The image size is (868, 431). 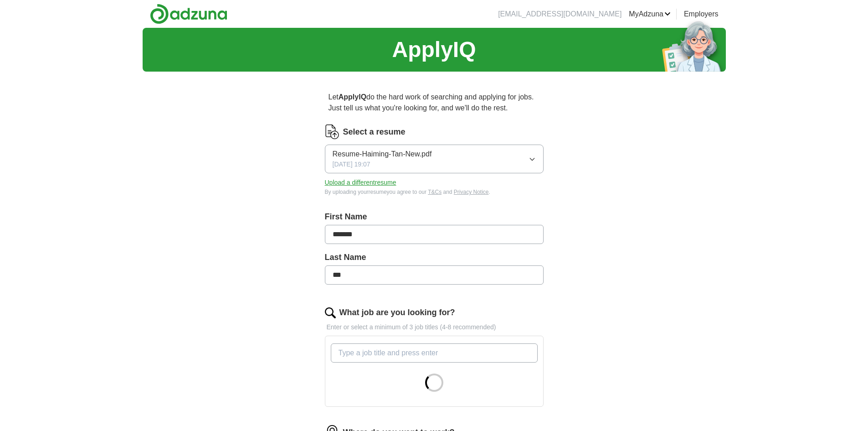 What do you see at coordinates (471, 192) in the screenshot?
I see `a: Privacy Notice` at bounding box center [471, 192].